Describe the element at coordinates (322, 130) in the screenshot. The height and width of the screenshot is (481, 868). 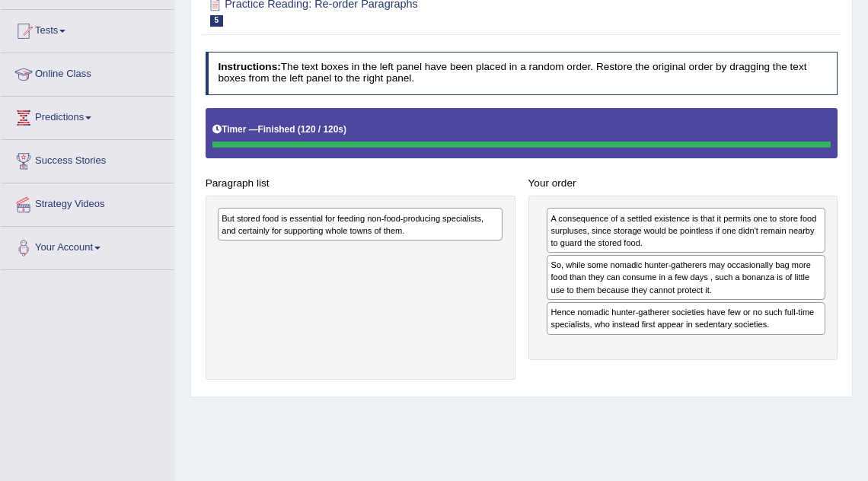
I see `b: 120 / 120s` at that location.